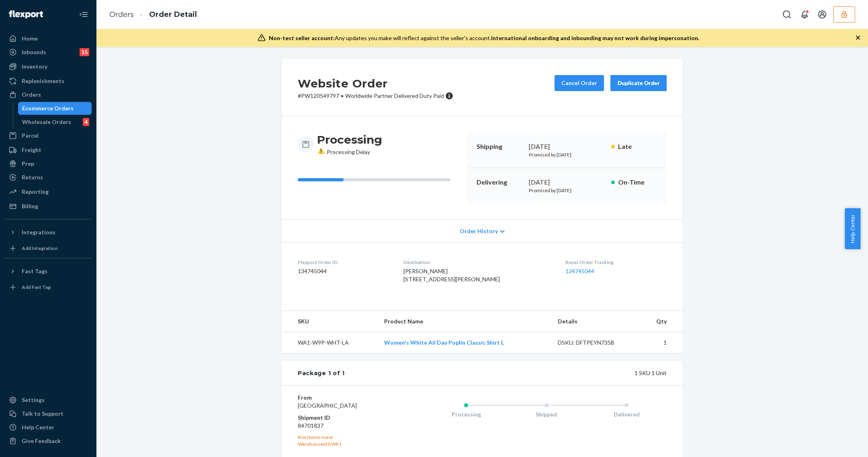 This screenshot has width=868, height=457. I want to click on button: Open notifications, so click(804, 14).